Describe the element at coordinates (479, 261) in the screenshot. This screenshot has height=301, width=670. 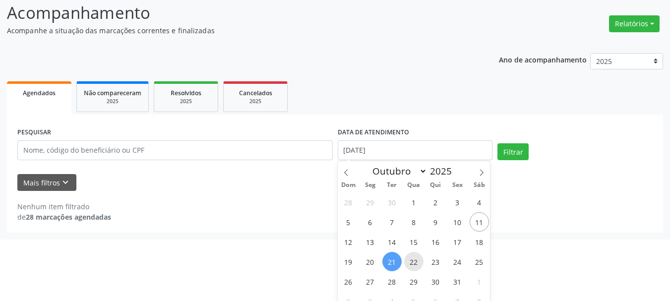
I see `span: Outubro 25, 2025` at that location.